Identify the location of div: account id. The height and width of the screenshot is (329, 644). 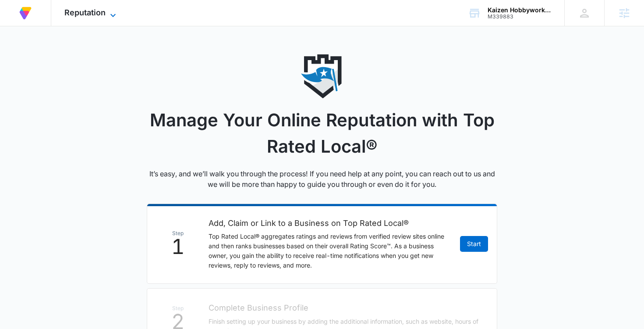
(519, 17).